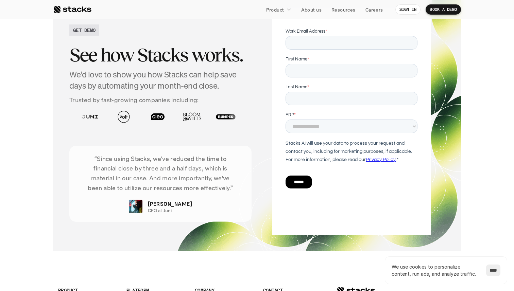 The height and width of the screenshot is (291, 514). I want to click on a: About us, so click(311, 10).